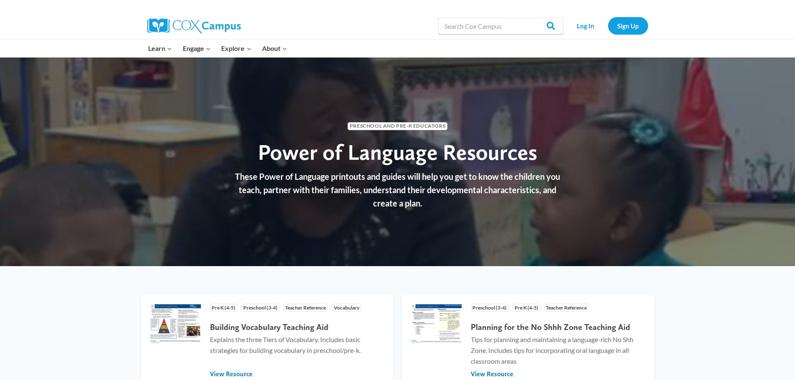 This screenshot has width=795, height=380. I want to click on span: Preschool and Pre-K Educators, so click(397, 126).